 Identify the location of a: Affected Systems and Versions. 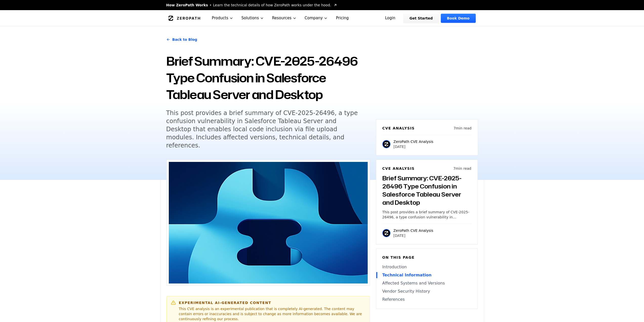
(427, 284).